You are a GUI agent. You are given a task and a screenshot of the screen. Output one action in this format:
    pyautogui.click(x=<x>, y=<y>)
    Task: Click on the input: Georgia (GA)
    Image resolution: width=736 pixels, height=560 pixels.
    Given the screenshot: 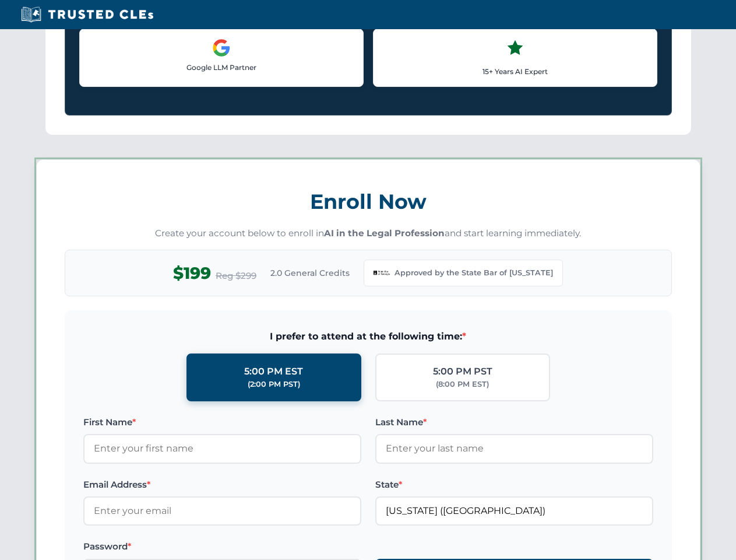 What is the action you would take?
    pyautogui.click(x=514, y=511)
    